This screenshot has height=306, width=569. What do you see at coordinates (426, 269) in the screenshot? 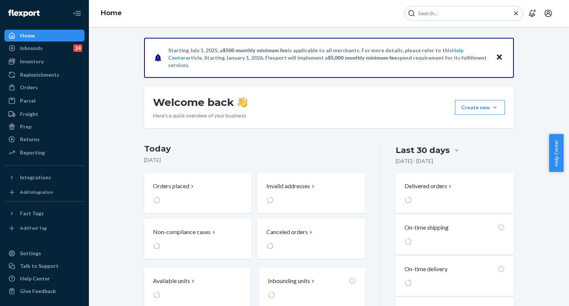
I see `p: On-time delivery` at bounding box center [426, 269].